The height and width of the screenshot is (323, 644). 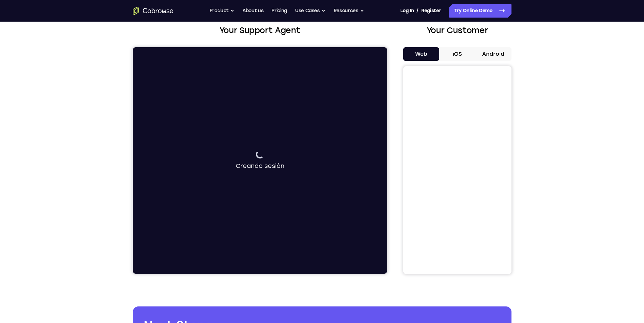 What do you see at coordinates (457, 54) in the screenshot?
I see `button: iOS` at bounding box center [457, 54].